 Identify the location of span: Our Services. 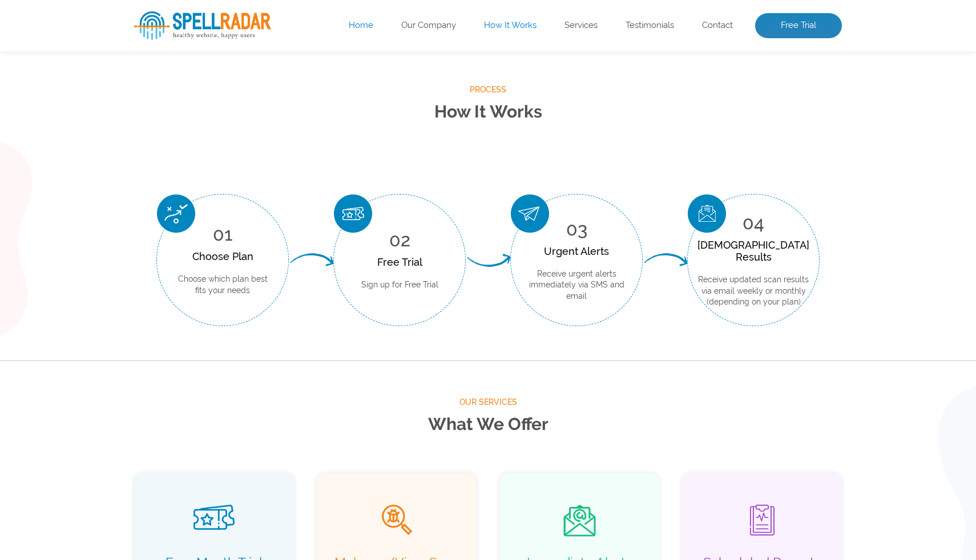
(488, 402).